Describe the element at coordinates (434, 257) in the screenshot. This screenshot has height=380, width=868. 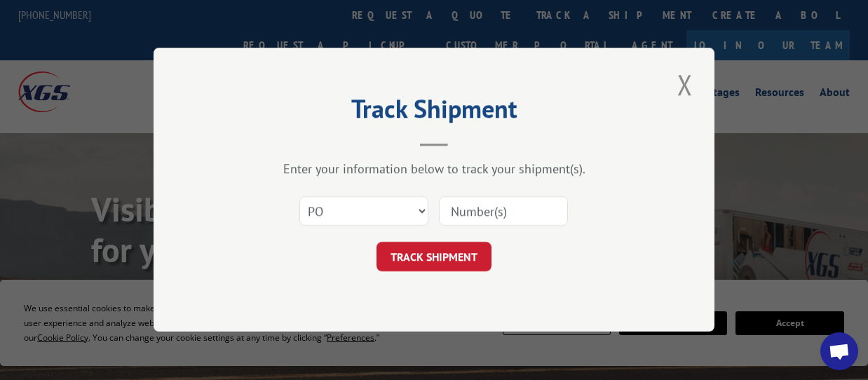
I see `button: TRACK SHIPMENT` at that location.